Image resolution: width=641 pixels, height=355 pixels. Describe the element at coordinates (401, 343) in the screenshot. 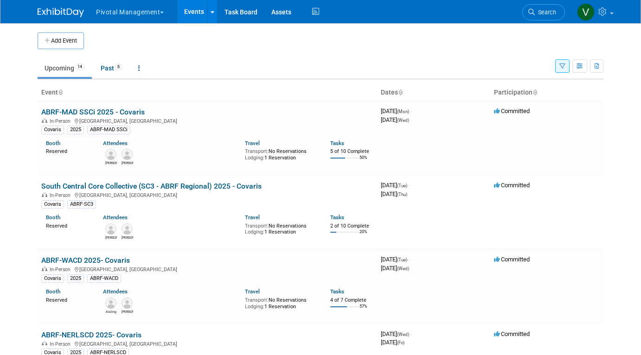

I see `span: (Fri)` at that location.